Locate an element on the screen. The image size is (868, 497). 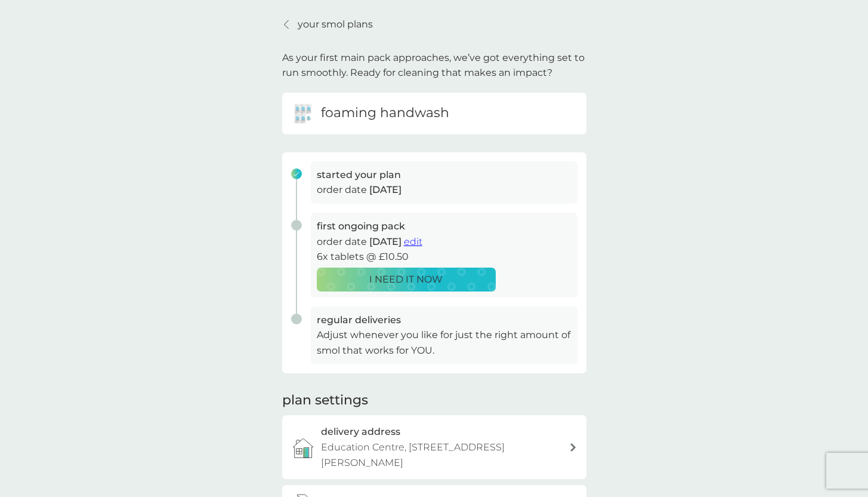
p: As your first main pack approaches, we’ve got everything set to run smoothly. Ready for cleaning ... is located at coordinates (435, 65).